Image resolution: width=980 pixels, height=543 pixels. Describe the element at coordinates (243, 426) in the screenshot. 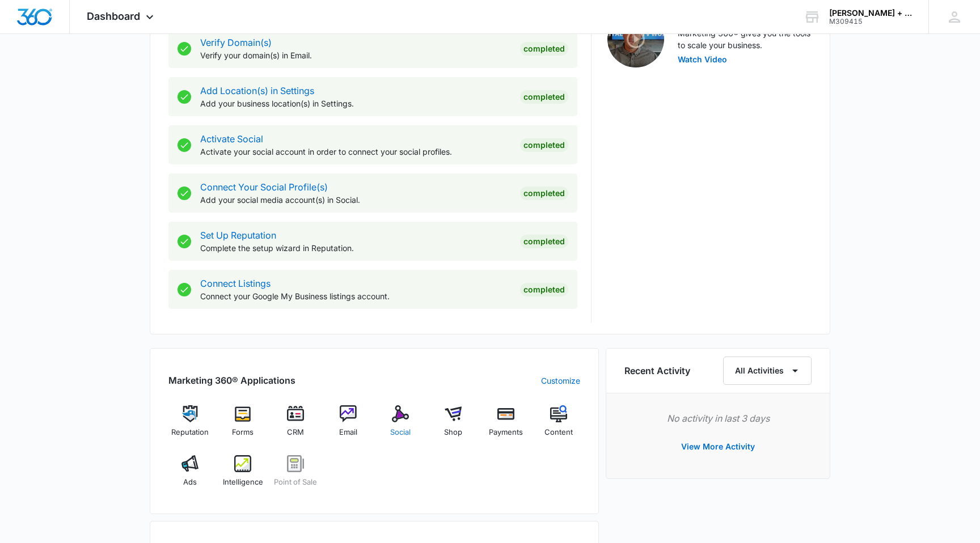

I see `a: Forms` at that location.